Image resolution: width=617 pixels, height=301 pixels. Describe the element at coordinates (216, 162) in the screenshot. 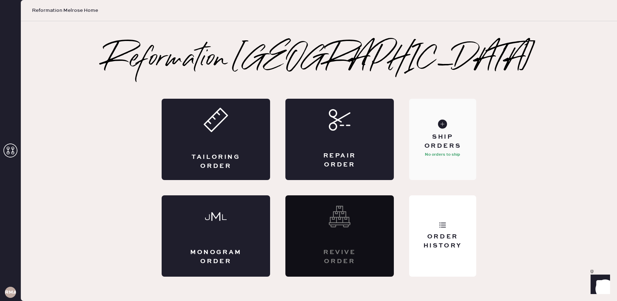

I see `div: Tailoring Order` at that location.